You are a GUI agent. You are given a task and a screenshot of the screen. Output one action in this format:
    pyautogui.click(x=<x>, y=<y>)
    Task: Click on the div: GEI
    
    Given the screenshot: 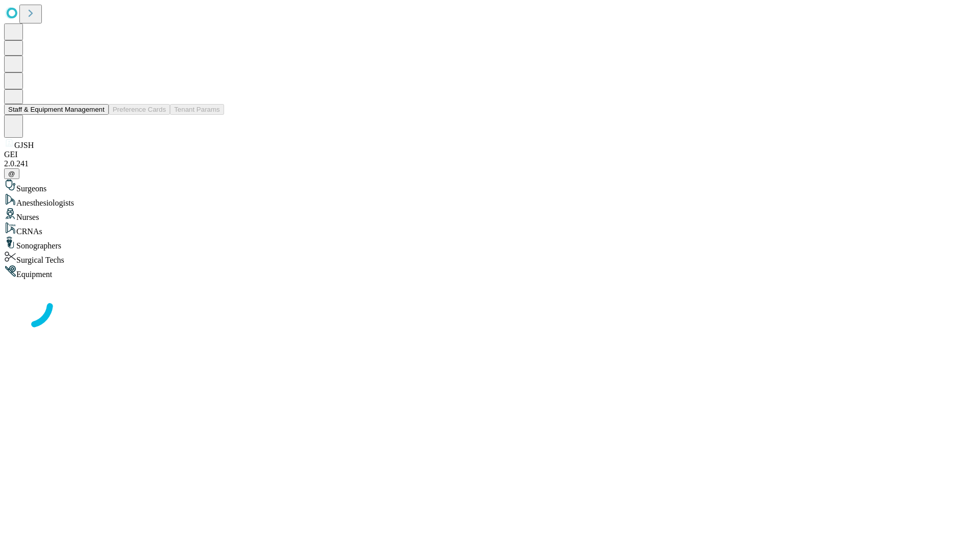 What is the action you would take?
    pyautogui.click(x=490, y=155)
    